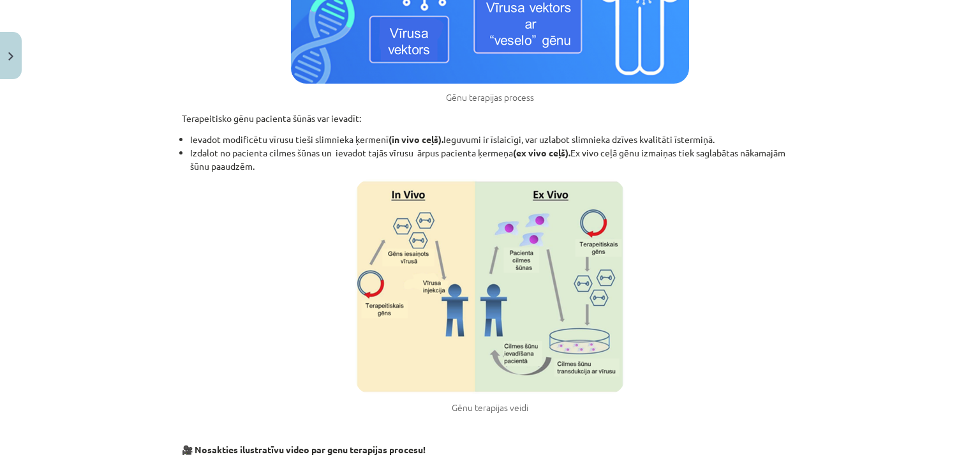 Image resolution: width=980 pixels, height=466 pixels. What do you see at coordinates (494, 160) in the screenshot?
I see `li: Izdalot no pacienta cilmes šūnas un ievadot tajās vīrusu ārpus pacienta ķermeņa Ex vivo ceļā gēnu...` at bounding box center [494, 160].